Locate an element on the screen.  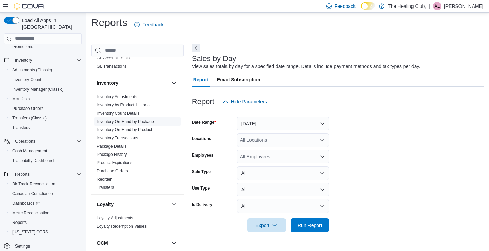
span: Cash Management is located at coordinates (46, 151).